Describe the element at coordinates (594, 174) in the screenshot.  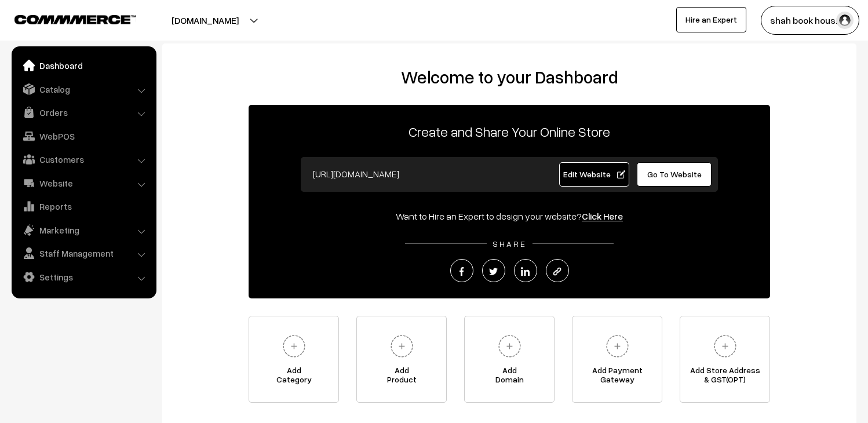
I see `span: Edit Website` at that location.